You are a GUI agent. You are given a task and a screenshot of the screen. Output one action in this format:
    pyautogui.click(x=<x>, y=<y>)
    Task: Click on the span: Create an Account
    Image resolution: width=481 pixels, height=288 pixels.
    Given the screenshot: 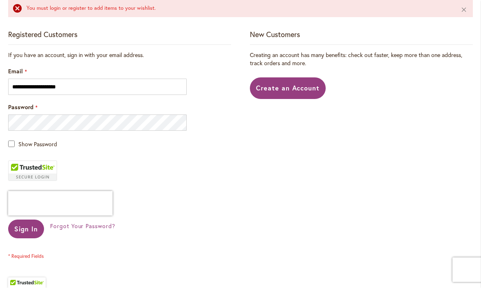 What is the action you would take?
    pyautogui.click(x=288, y=88)
    